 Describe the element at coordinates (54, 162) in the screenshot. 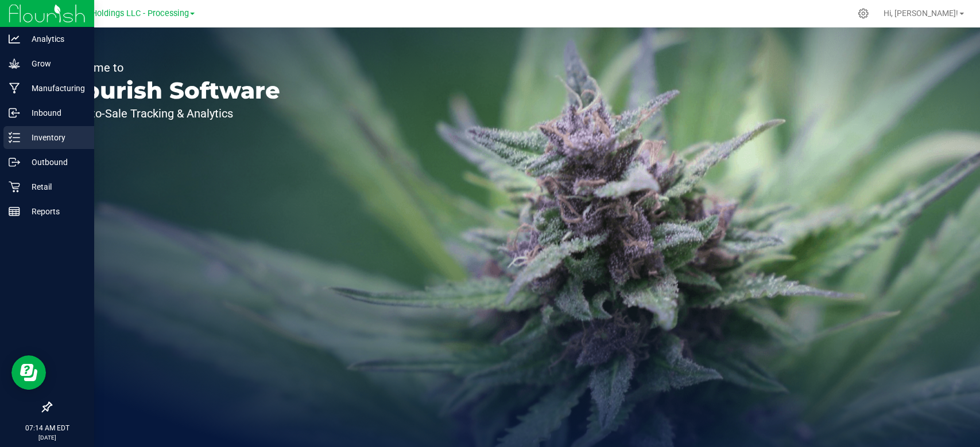

I see `p: Outbound` at that location.